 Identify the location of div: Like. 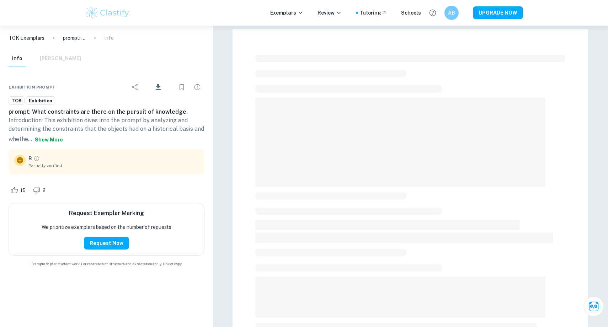
(19, 190).